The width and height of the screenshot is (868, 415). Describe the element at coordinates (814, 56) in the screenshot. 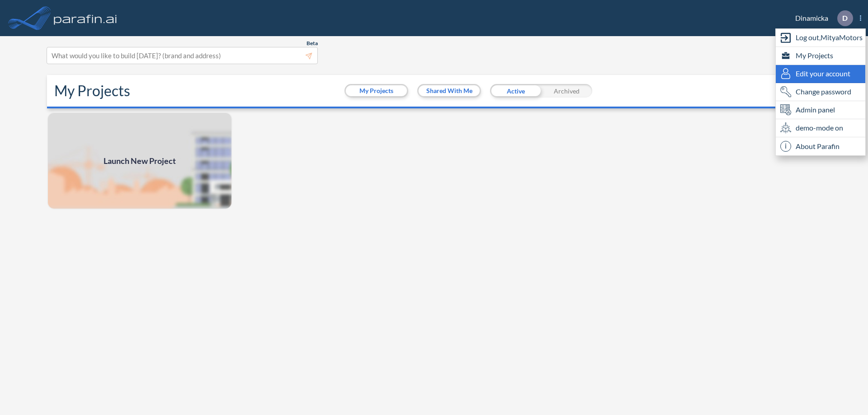

I see `span: My Projects` at that location.